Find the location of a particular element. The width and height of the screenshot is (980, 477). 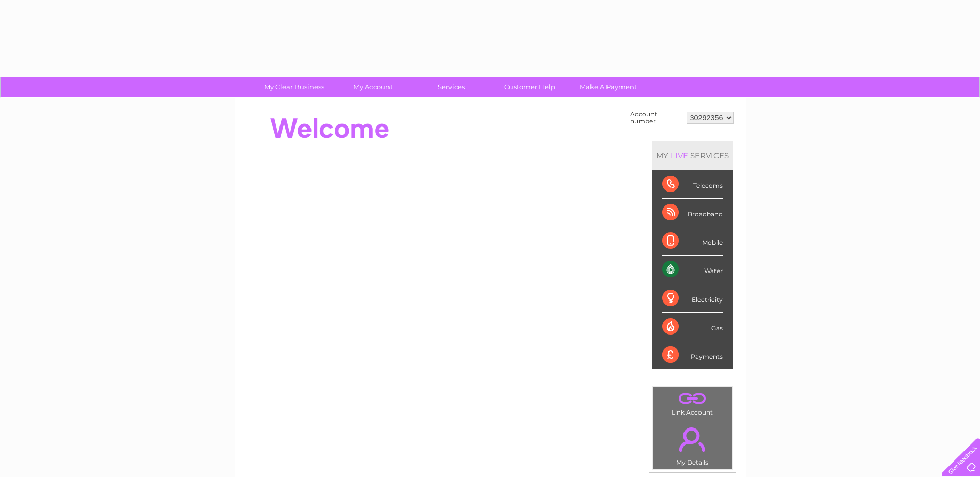

div: MY SERVICES is located at coordinates (692, 155).